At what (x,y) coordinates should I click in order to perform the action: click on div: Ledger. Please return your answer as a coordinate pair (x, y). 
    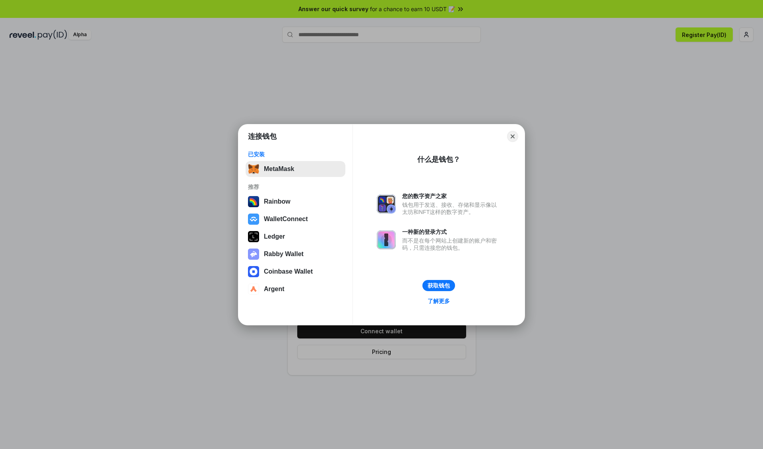
    Looking at the image, I should click on (274, 236).